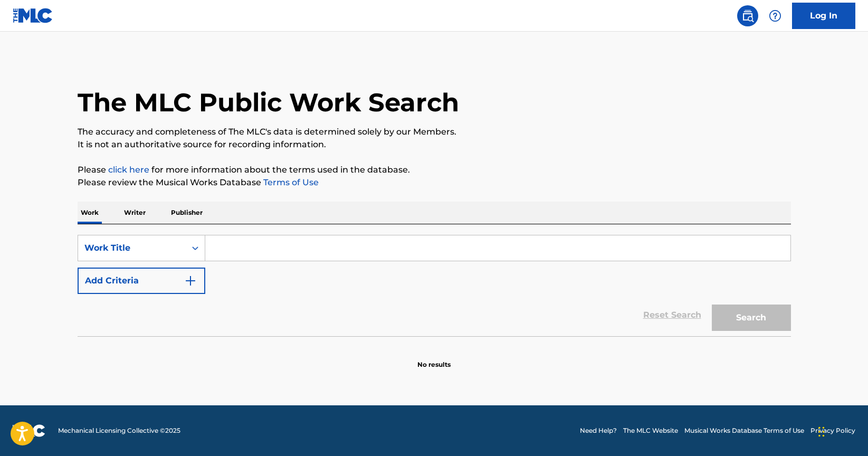 The width and height of the screenshot is (868, 456). Describe the element at coordinates (134, 212) in the screenshot. I see `p: Writer` at that location.